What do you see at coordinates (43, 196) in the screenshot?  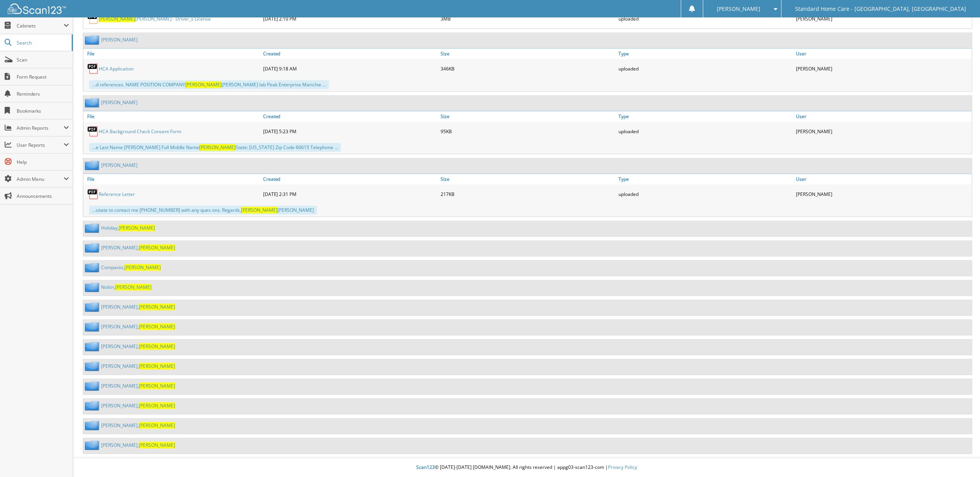 I see `span: Announcements` at bounding box center [43, 196].